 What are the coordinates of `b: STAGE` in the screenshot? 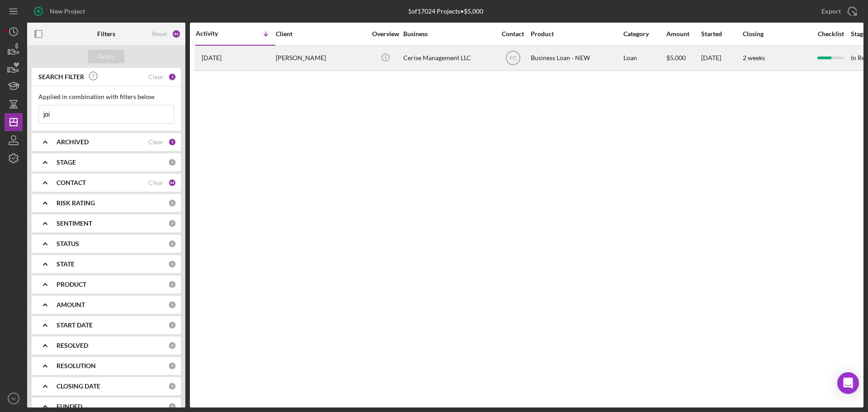 It's located at (66, 162).